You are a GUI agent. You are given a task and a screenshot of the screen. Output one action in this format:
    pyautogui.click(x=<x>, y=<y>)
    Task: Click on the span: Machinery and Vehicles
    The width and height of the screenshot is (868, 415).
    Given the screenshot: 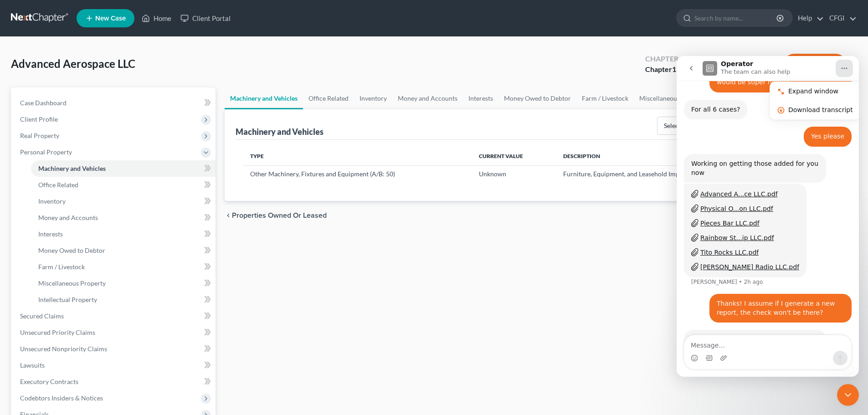 What is the action you would take?
    pyautogui.click(x=72, y=168)
    